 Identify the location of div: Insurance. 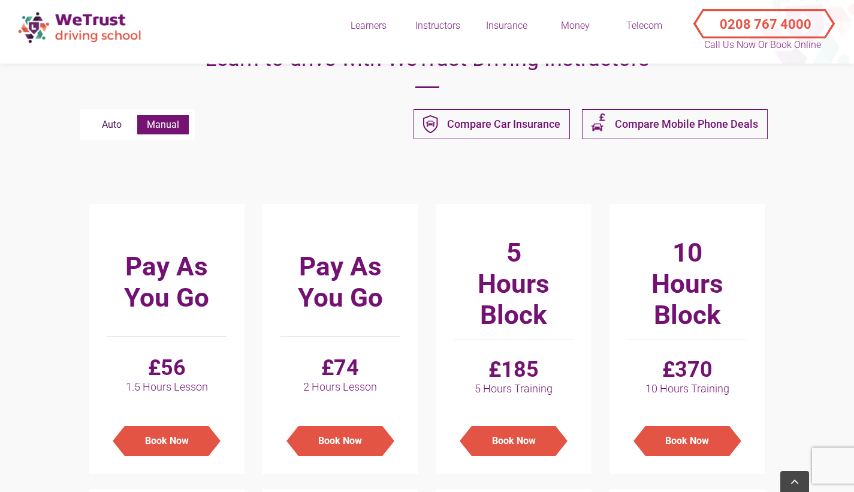
(507, 26).